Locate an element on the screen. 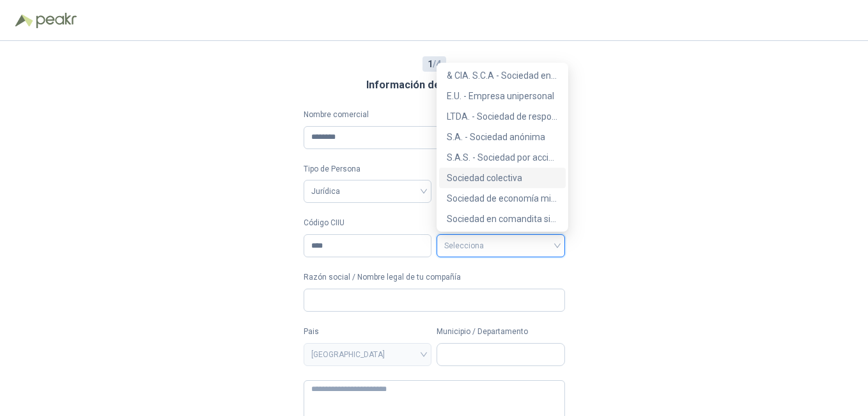  h3: Información de la Compañía is located at coordinates (434, 85).